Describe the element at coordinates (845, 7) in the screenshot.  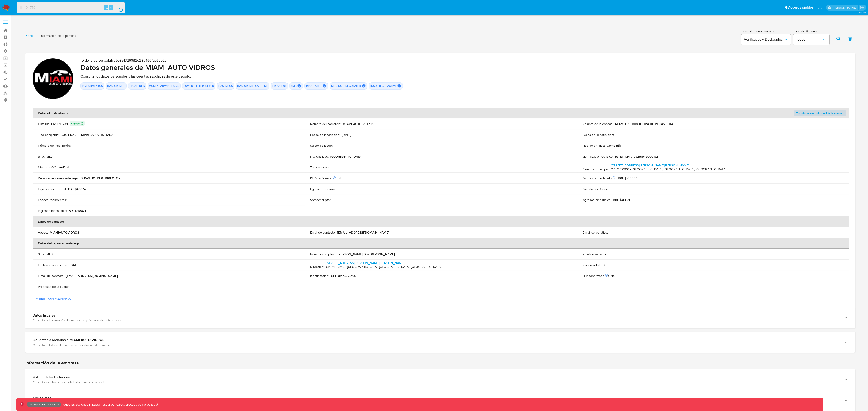
I see `p: leandrojossue.ramirez@mercadolibre.com.co` at that location.